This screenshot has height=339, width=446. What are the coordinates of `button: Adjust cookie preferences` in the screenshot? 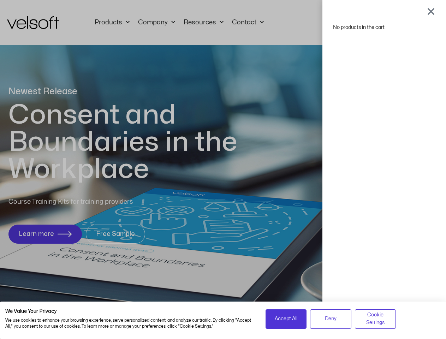 It's located at (375, 319).